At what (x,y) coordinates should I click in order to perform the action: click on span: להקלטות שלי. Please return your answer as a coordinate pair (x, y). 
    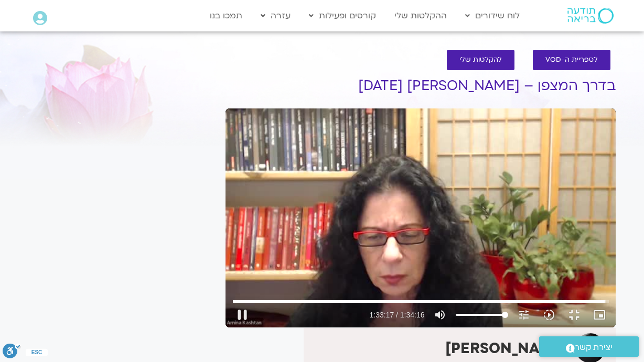
    Looking at the image, I should click on (480, 60).